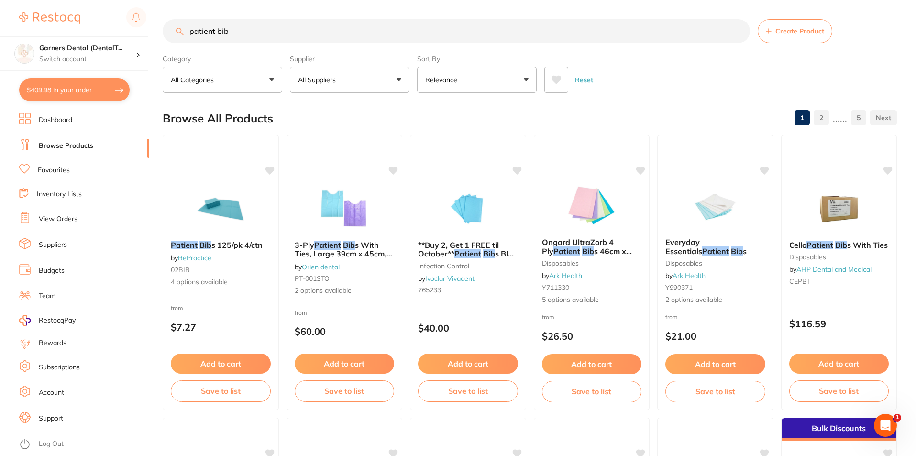 This screenshot has width=916, height=456. What do you see at coordinates (477, 59) in the screenshot?
I see `label: Sort By` at bounding box center [477, 59].